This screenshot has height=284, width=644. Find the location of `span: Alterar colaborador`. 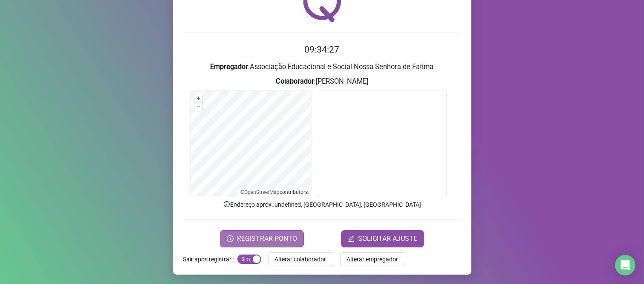

span: Alterar colaborador is located at coordinates (301, 259).